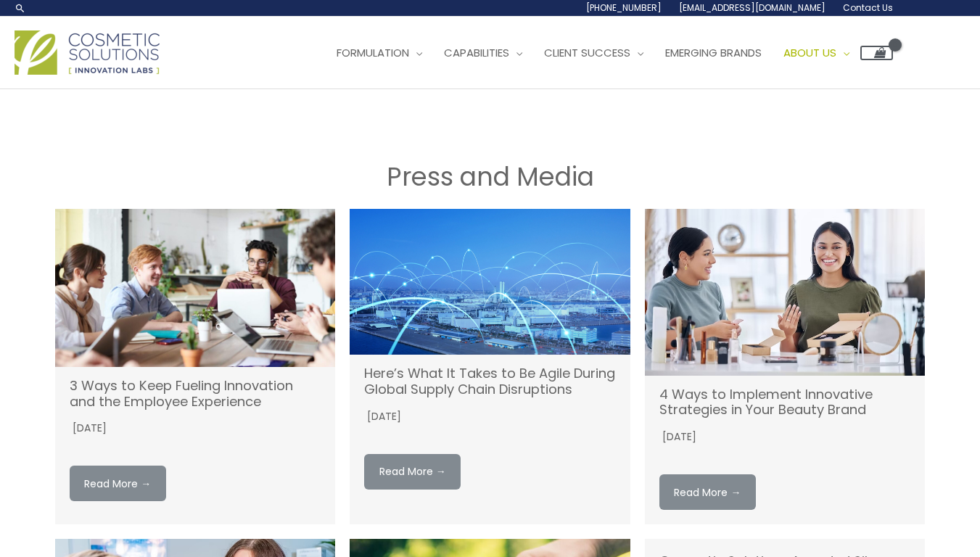 The width and height of the screenshot is (980, 557). What do you see at coordinates (816, 53) in the screenshot?
I see `a: About Us` at bounding box center [816, 53].